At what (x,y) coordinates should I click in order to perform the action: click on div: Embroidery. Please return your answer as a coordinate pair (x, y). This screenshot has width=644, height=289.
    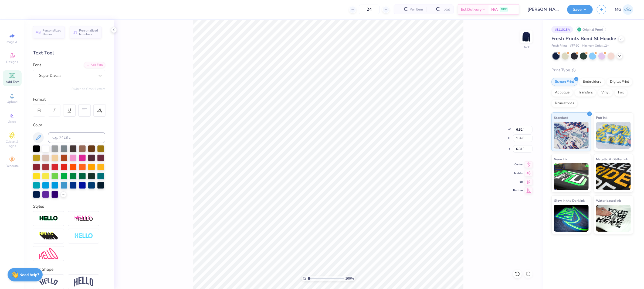
    Looking at the image, I should click on (592, 82).